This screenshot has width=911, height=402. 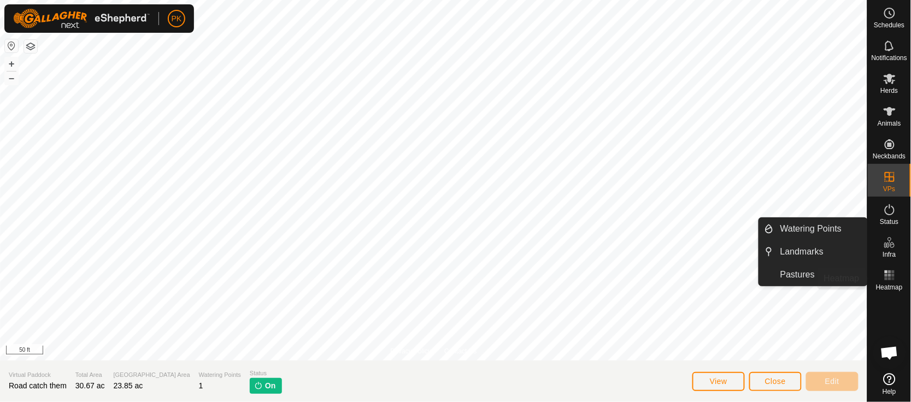 I want to click on span: Herds, so click(x=889, y=91).